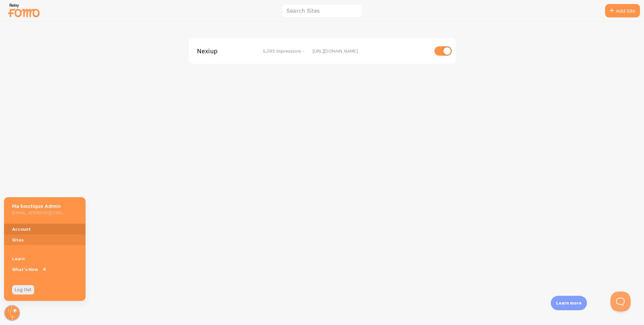 The image size is (644, 325). Describe the element at coordinates (45, 258) in the screenshot. I see `a: Learn` at that location.